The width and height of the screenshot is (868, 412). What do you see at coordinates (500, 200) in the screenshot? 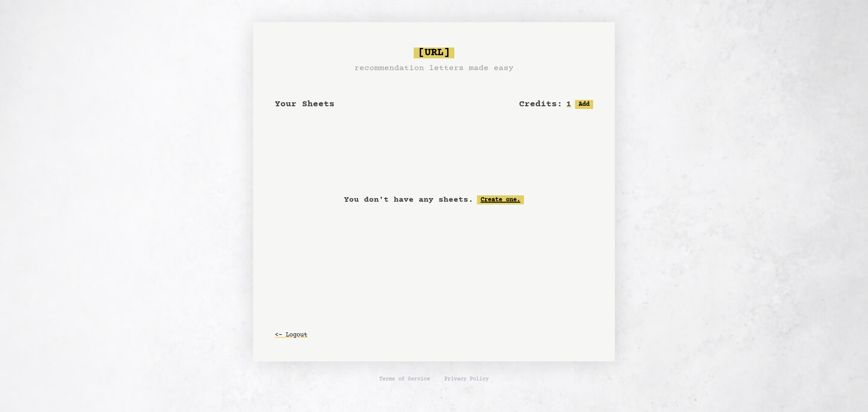
I see `a: Create one.` at bounding box center [500, 200].